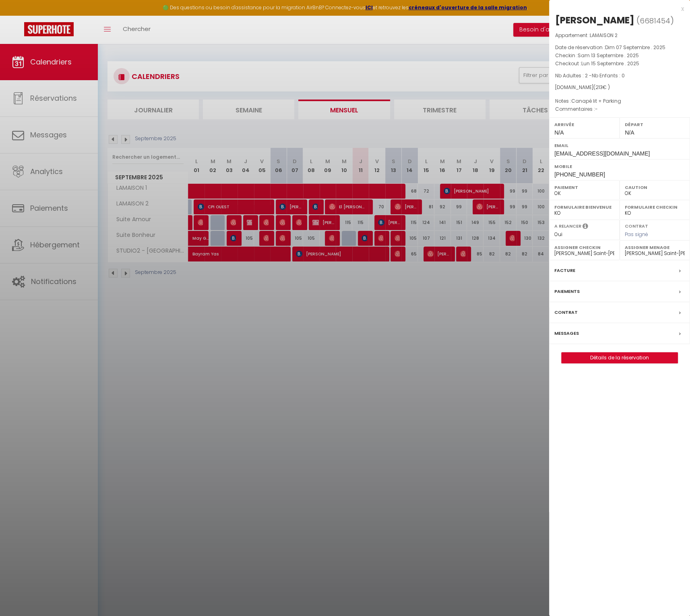  I want to click on label: Caution, so click(655, 188).